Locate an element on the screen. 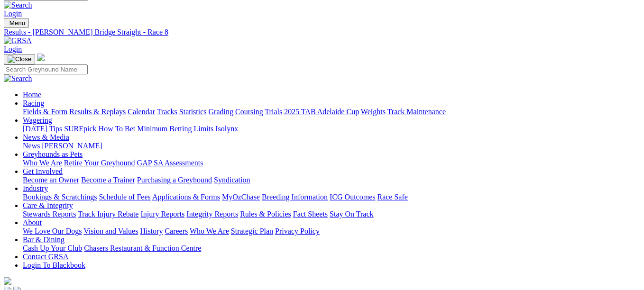 This screenshot has height=290, width=644. a: Injury Reports is located at coordinates (162, 214).